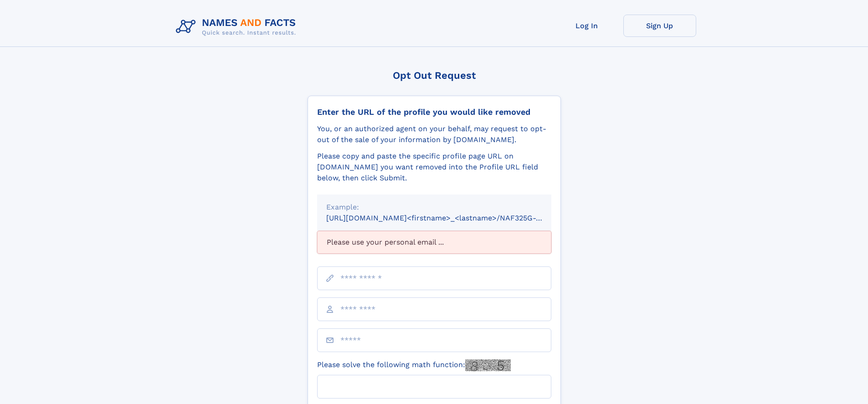 This screenshot has height=404, width=868. What do you see at coordinates (660, 25) in the screenshot?
I see `a: Sign Up` at bounding box center [660, 25].